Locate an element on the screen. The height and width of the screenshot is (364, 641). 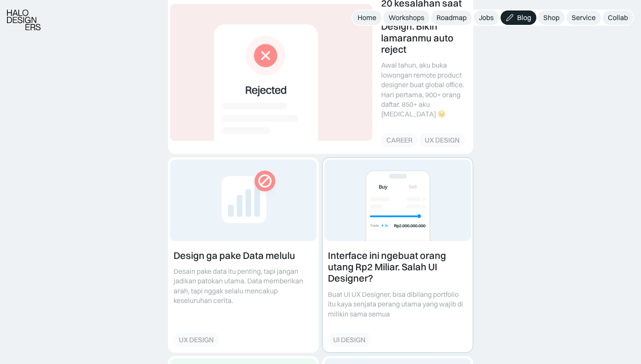
a: Home is located at coordinates (367, 17).